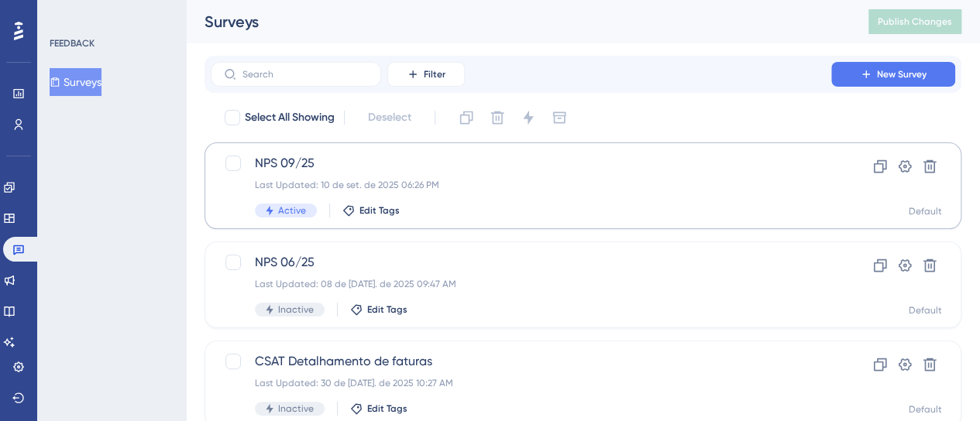 This screenshot has width=980, height=421. What do you see at coordinates (902, 74) in the screenshot?
I see `span: New Survey` at bounding box center [902, 74].